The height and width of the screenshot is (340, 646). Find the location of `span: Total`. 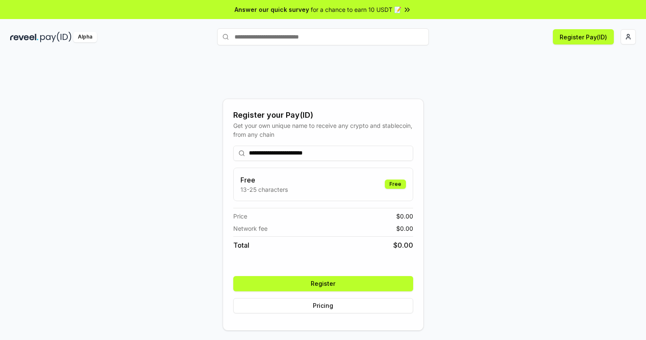

span: Total is located at coordinates (241, 245).